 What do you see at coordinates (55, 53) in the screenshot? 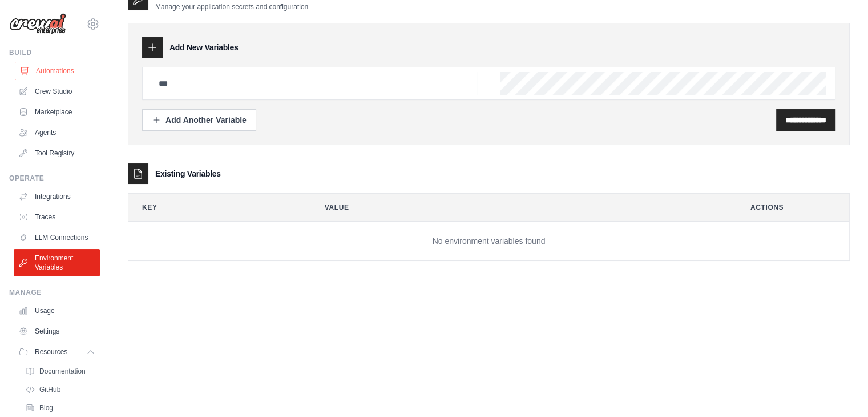
I see `div: Build` at bounding box center [55, 53].